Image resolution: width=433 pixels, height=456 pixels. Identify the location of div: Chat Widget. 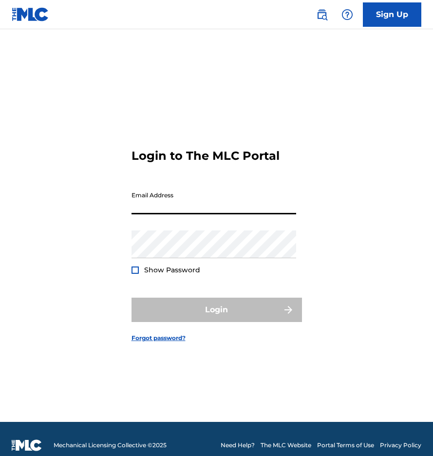
(409, 433).